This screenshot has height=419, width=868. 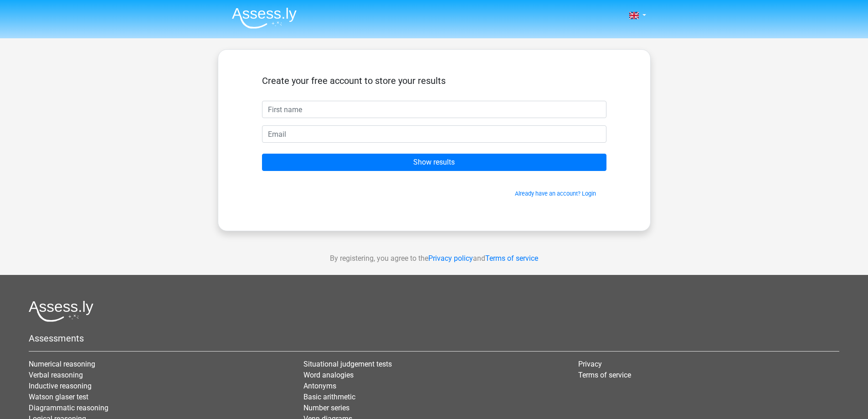 What do you see at coordinates (556, 194) in the screenshot?
I see `a: Already have an account? Login` at bounding box center [556, 194].